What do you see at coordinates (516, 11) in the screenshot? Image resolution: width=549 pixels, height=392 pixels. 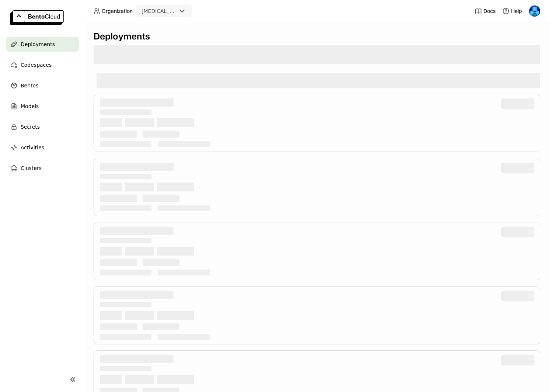 I see `span: Help` at bounding box center [516, 11].